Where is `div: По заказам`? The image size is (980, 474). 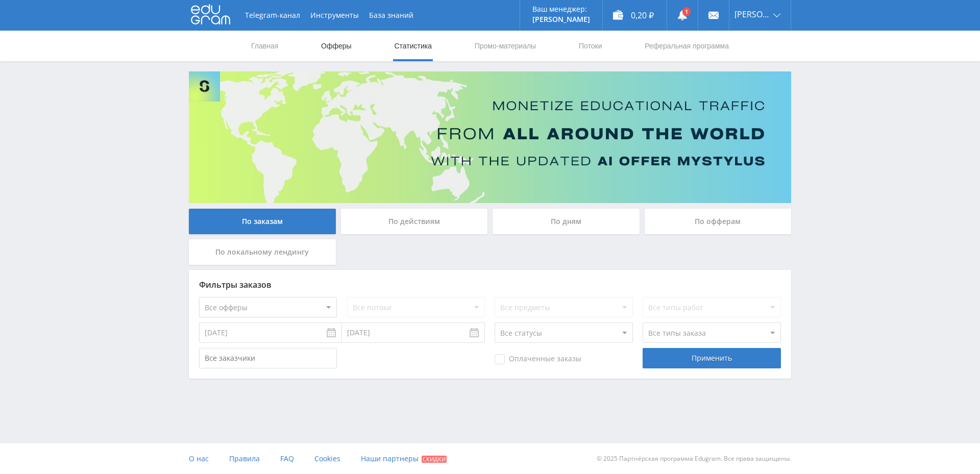
div: По заказам is located at coordinates (262, 221).